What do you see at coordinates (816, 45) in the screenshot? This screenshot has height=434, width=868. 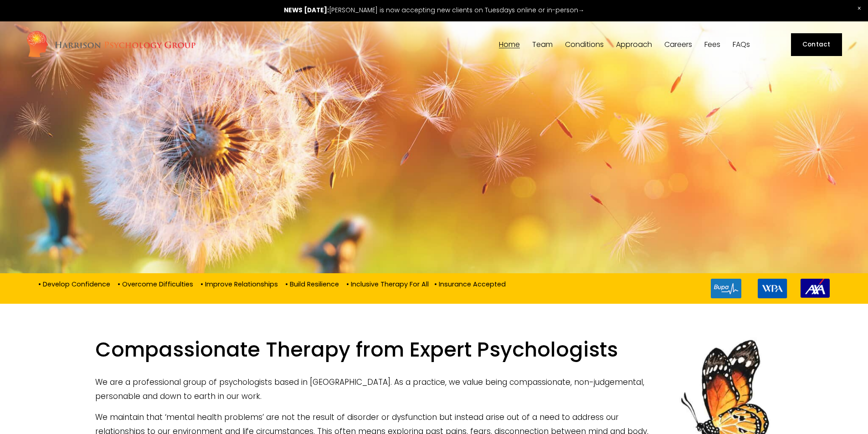 I see `a: Contact` at bounding box center [816, 45].